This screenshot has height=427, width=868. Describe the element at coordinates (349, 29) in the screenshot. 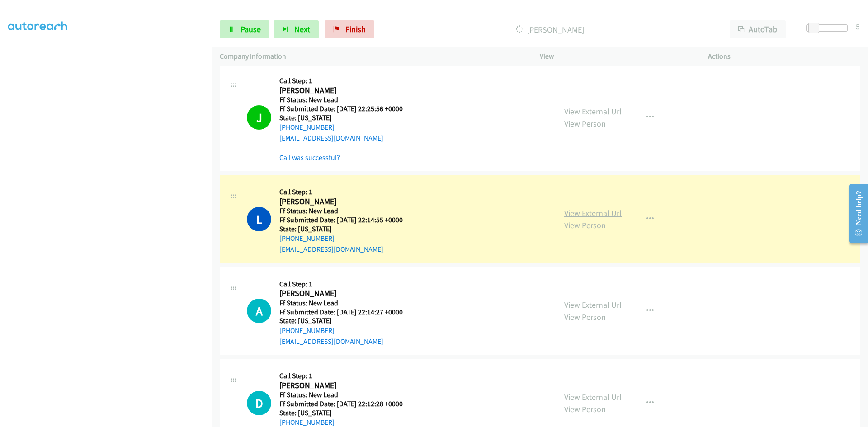

I see `a: Finish` at that location.